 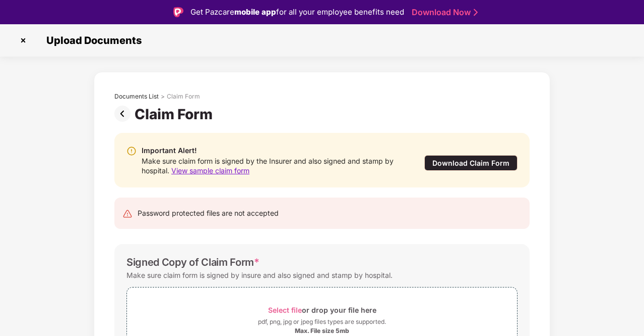 I want to click on a: Download Now, so click(x=443, y=12).